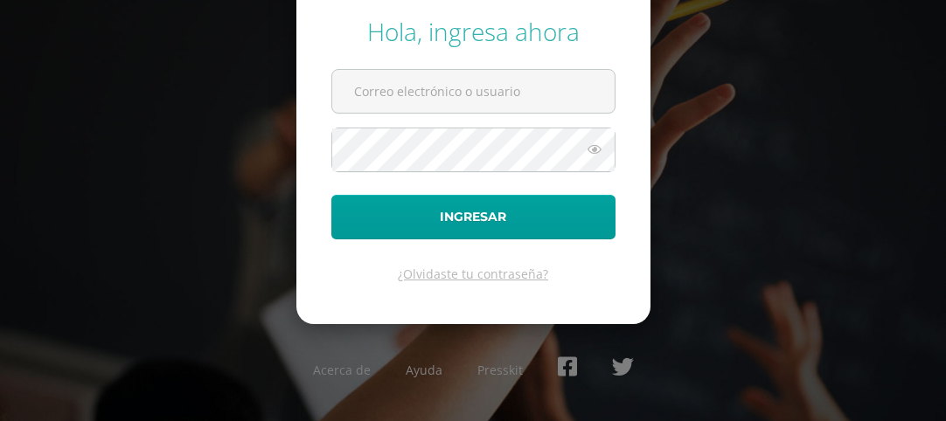 This screenshot has height=421, width=946. Describe the element at coordinates (473, 217) in the screenshot. I see `button: Ingresar` at that location.